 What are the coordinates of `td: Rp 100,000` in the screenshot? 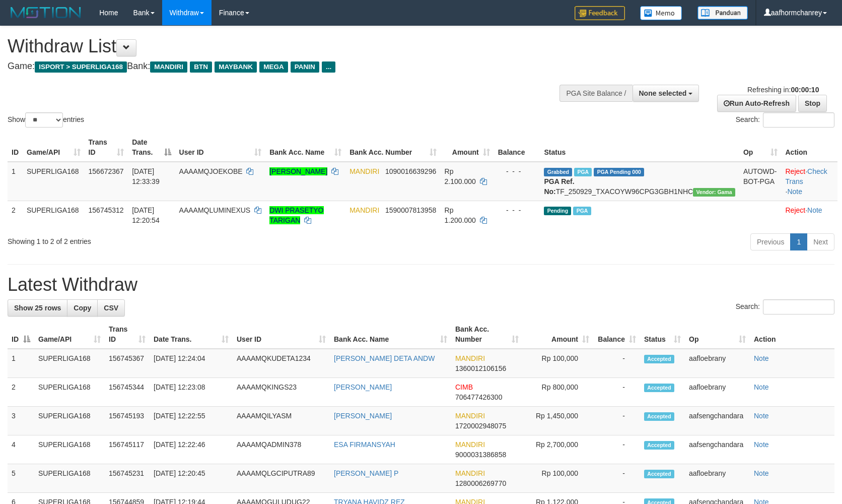 It's located at (558, 363).